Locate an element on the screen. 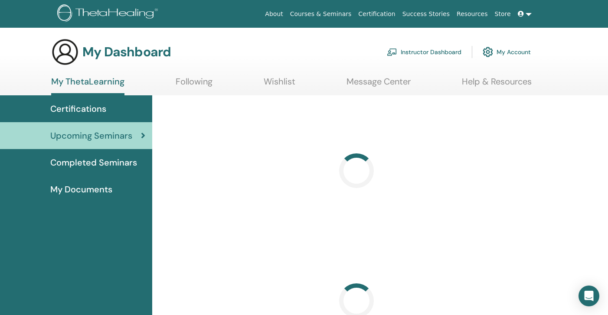 This screenshot has width=608, height=315. a: Success Stories is located at coordinates (426, 14).